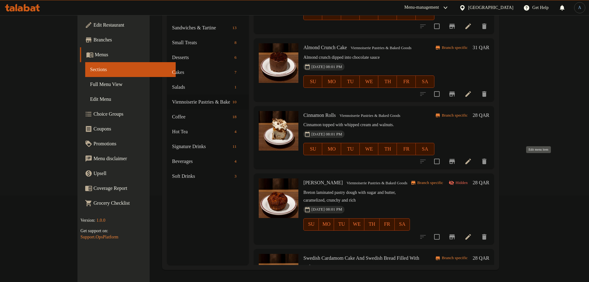 Image resolution: width=589 pixels, height=282 pixels. What do you see at coordinates (235, 72) in the screenshot?
I see `span: 7` at bounding box center [235, 72].